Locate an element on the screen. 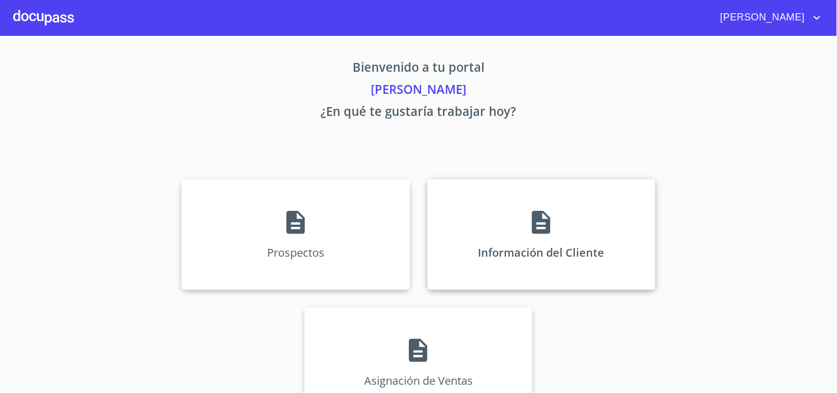  p: ¿En qué te gustaría trabajar hoy? is located at coordinates (419, 113).